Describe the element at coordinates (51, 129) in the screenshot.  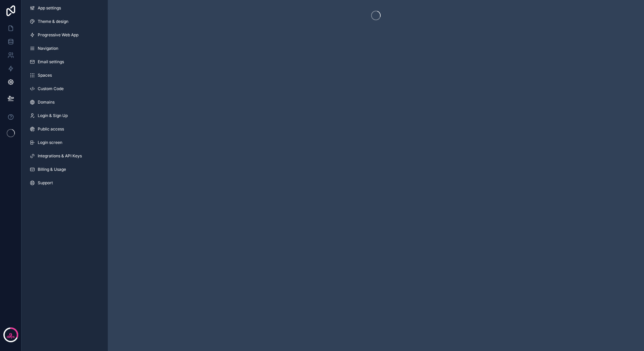
I see `span: Public access` at that location.